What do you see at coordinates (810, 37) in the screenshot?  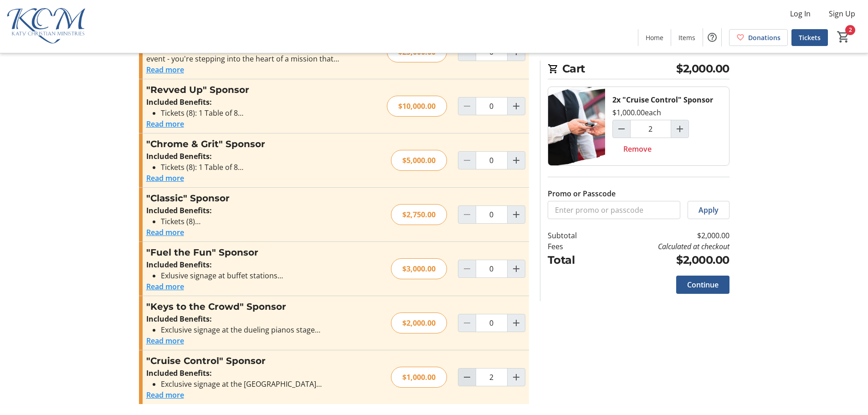 I see `a: Tickets` at bounding box center [810, 37].